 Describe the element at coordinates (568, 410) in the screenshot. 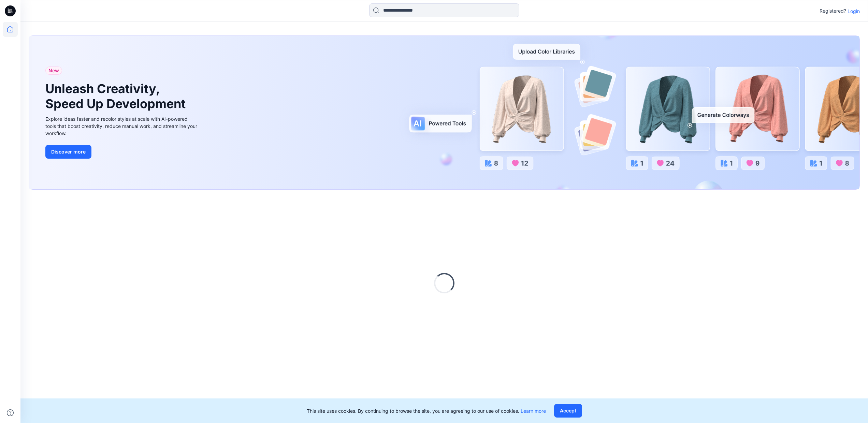

I see `button: Accept` at that location.